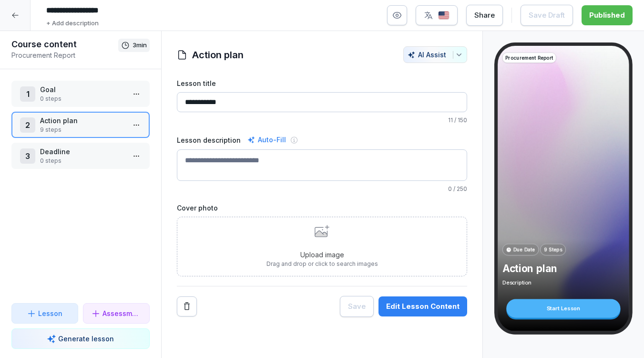  Describe the element at coordinates (64, 44) in the screenshot. I see `h1: Course content` at that location.